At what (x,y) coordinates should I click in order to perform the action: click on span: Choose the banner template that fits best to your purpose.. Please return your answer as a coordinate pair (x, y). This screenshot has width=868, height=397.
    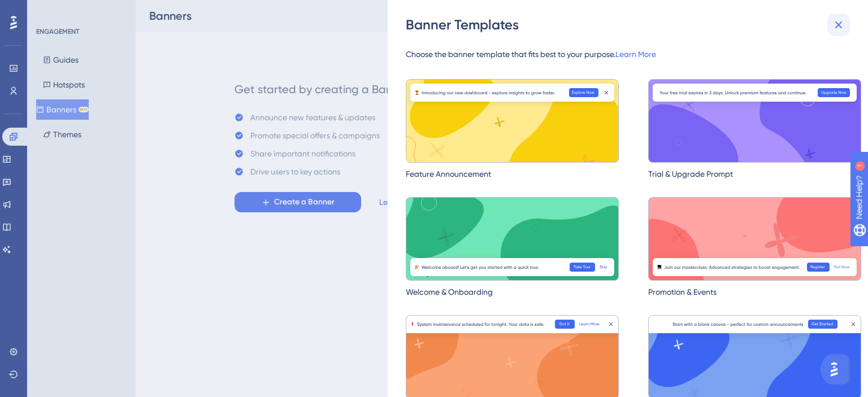
    Looking at the image, I should click on (633, 54).